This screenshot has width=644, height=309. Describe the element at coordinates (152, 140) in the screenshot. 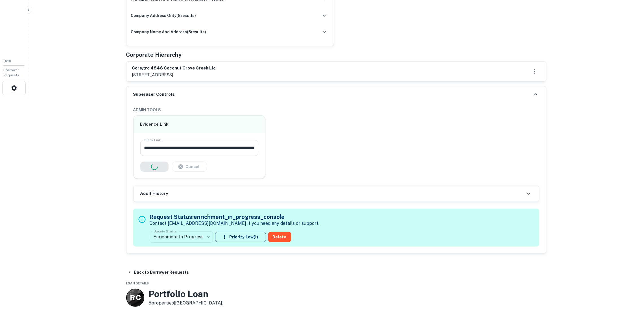

I see `label: Slack Link` at that location.